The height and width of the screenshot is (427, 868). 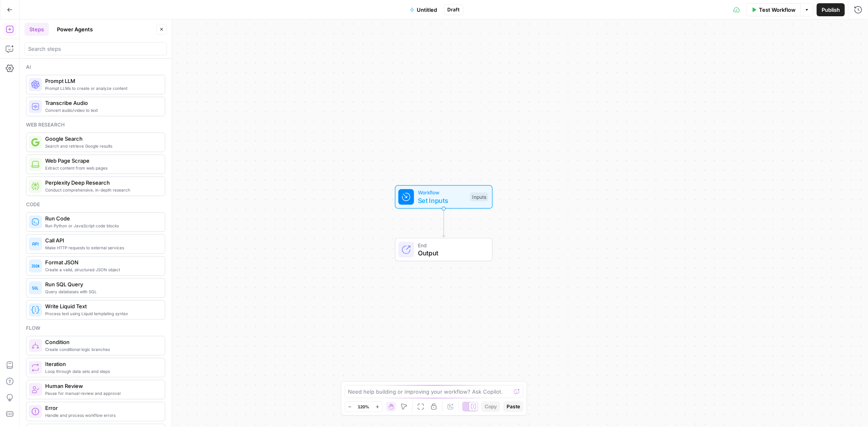 What do you see at coordinates (102, 386) in the screenshot?
I see `span: Human Review` at bounding box center [102, 386].